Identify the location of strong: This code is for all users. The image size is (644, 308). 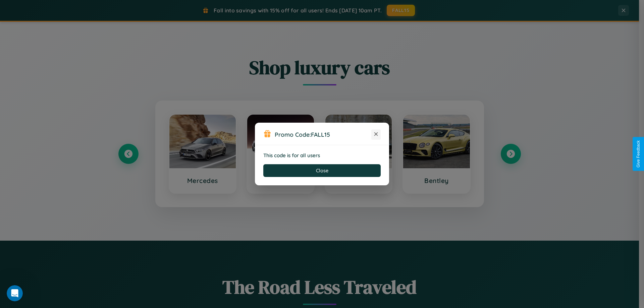
(292, 155).